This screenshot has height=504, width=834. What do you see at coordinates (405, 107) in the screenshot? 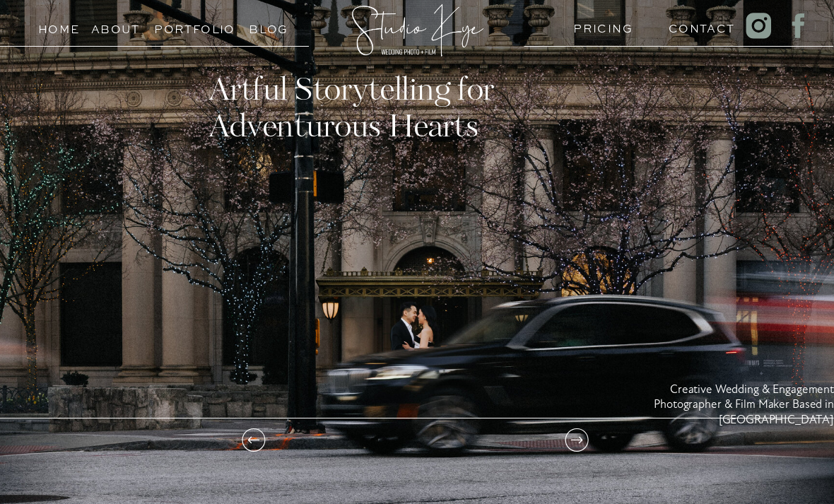
I see `h1: Artful Storytelling for Adventurous Hearts` at bounding box center [405, 107].